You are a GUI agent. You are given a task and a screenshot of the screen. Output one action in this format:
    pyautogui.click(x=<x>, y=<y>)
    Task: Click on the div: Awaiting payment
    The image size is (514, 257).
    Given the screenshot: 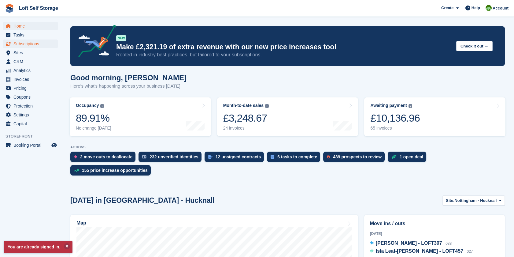 What is the action you would take?
    pyautogui.click(x=389, y=105)
    